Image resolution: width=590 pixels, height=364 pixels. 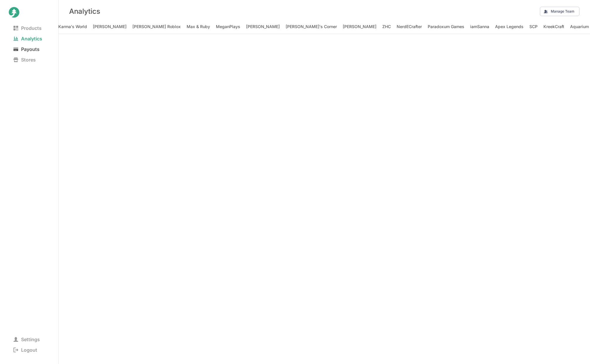 What do you see at coordinates (227, 27) in the screenshot?
I see `span: MeganPlays` at bounding box center [227, 27].